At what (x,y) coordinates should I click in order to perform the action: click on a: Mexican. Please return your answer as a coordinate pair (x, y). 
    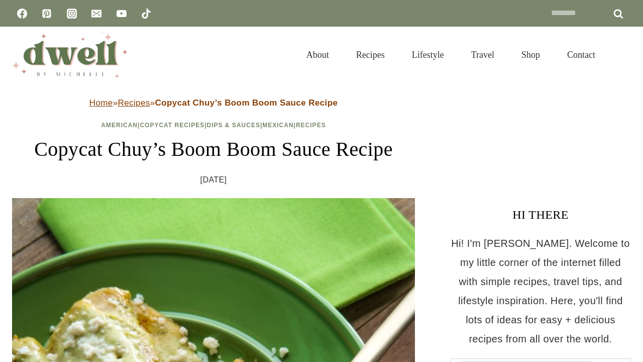
    Looking at the image, I should click on (278, 125).